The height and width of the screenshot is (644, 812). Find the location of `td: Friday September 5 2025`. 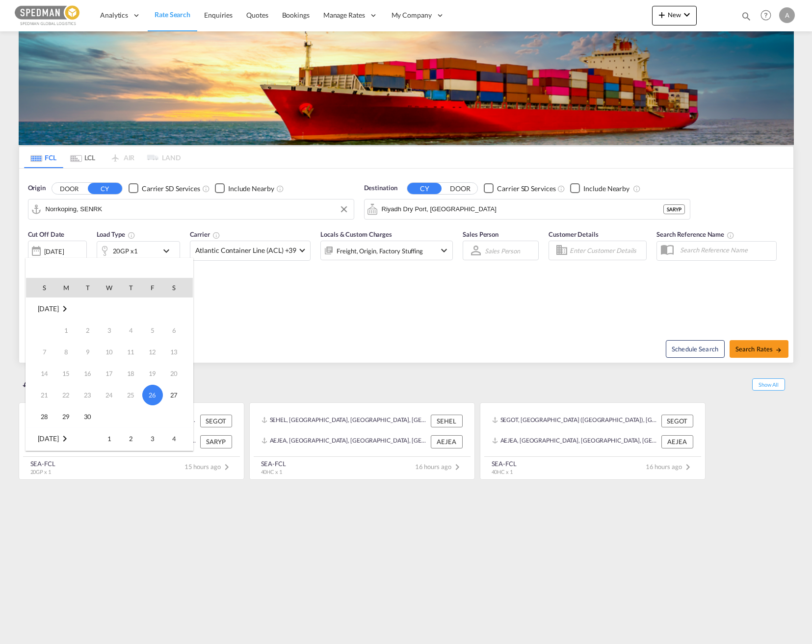

td: Friday September 5 2025 is located at coordinates (152, 331).